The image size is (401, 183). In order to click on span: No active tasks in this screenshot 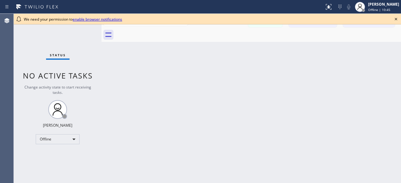, I will do `click(58, 75)`.